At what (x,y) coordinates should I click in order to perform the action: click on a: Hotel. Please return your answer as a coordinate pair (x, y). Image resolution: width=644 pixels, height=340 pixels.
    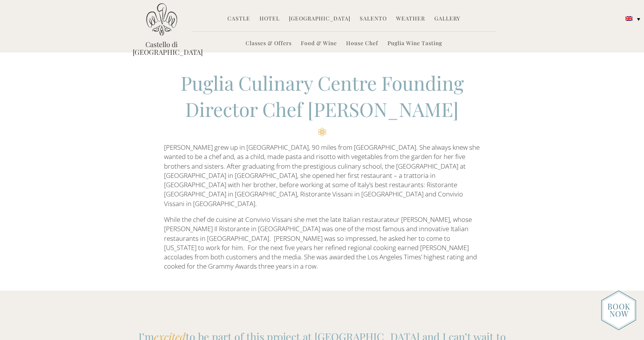
    Looking at the image, I should click on (269, 19).